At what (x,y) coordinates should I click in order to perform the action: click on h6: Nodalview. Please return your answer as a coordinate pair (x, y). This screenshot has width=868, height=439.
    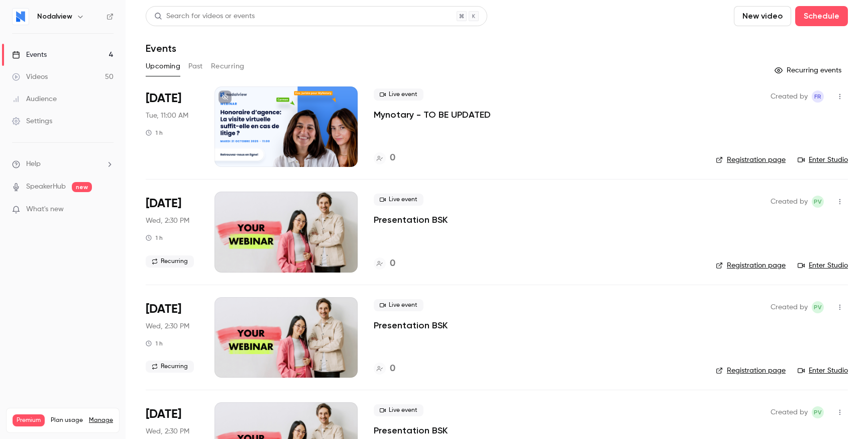
    Looking at the image, I should click on (55, 16).